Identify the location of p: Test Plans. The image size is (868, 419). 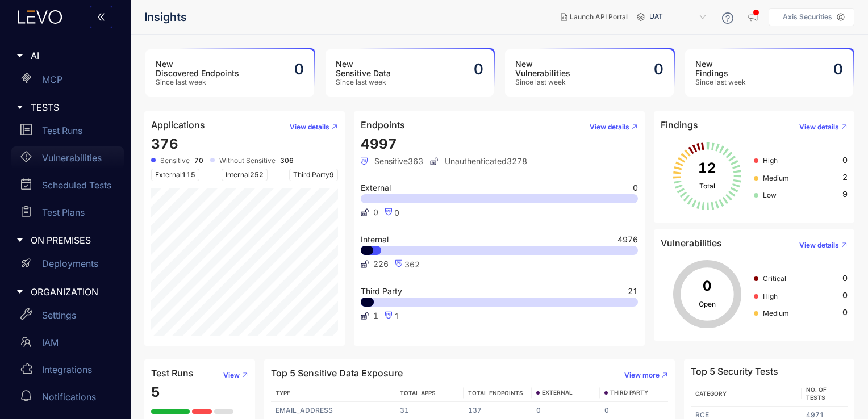
(63, 213).